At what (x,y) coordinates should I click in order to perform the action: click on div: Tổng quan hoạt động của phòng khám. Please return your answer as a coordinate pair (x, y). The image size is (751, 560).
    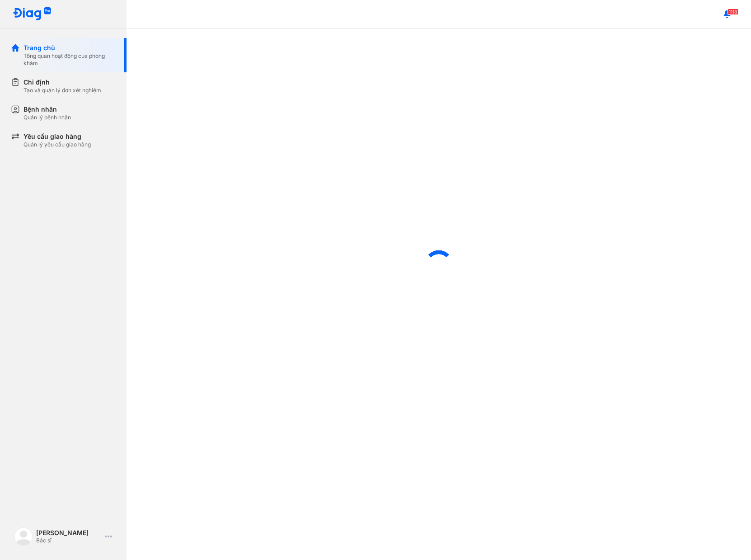
    Looking at the image, I should click on (69, 60).